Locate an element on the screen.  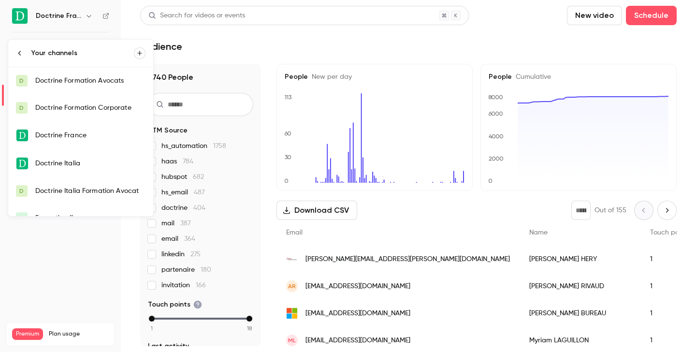
div: Doctrine Italia is located at coordinates (90, 163).